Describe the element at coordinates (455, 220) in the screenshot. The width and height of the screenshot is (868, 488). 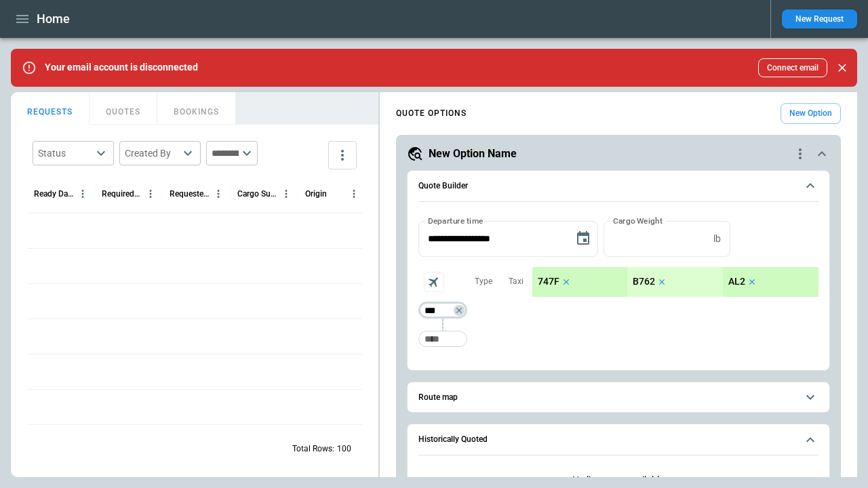
I see `label: Departure time` at that location.